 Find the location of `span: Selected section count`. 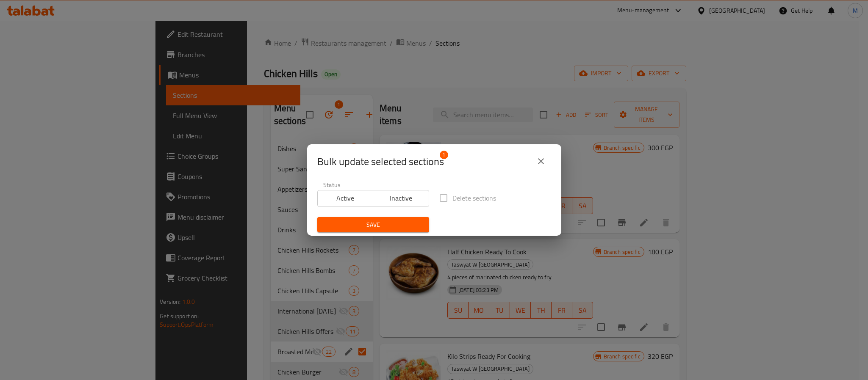

span: Selected section count is located at coordinates (380, 162).